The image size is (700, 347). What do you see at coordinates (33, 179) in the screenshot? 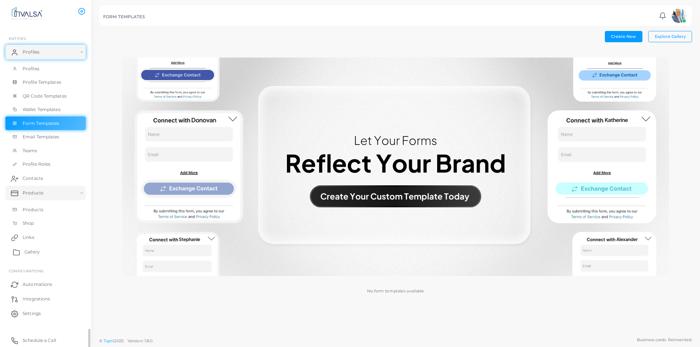
I see `span: Contacts` at bounding box center [33, 179].